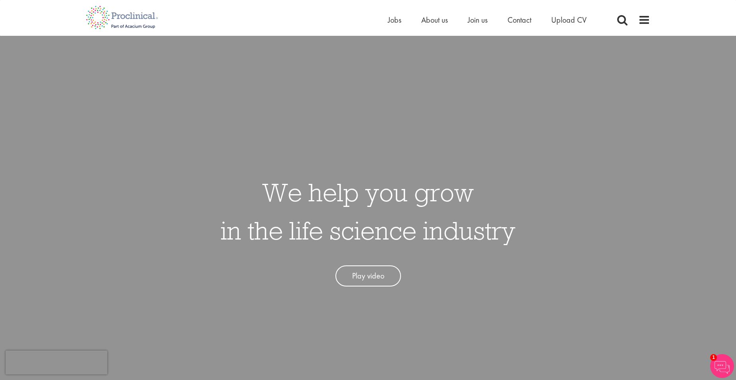 The width and height of the screenshot is (736, 380). Describe the element at coordinates (434, 20) in the screenshot. I see `span: About us` at that location.